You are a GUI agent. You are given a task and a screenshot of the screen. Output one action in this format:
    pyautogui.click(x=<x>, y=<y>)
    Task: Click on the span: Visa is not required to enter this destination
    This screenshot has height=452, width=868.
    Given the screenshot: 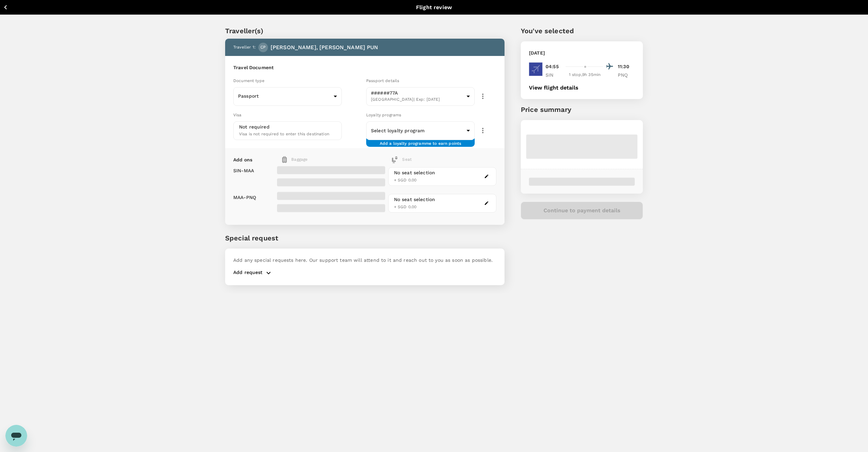 What is the action you would take?
    pyautogui.click(x=284, y=134)
    